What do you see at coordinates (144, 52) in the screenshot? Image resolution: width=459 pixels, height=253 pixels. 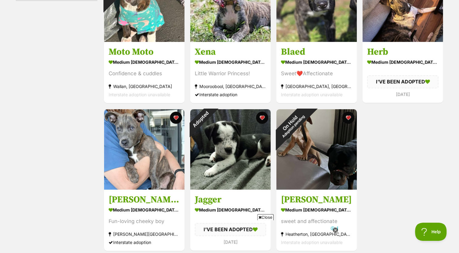 I see `h3: Moto Moto` at bounding box center [144, 52].